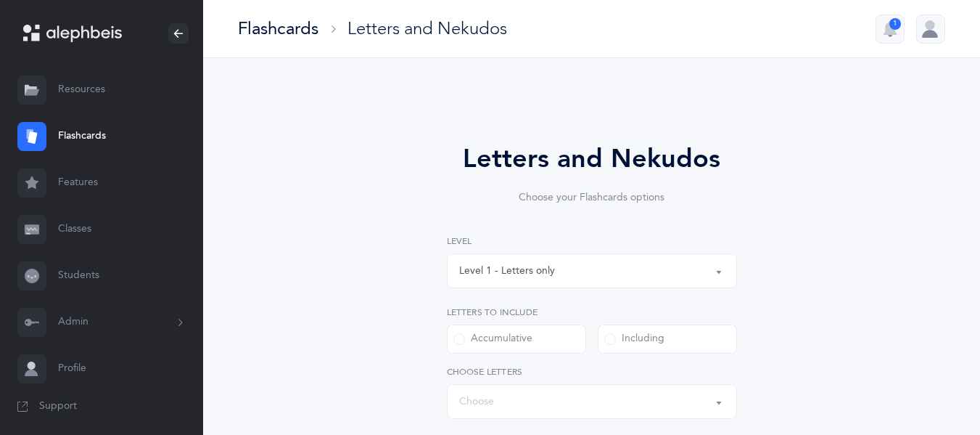  I want to click on label: Letters to include, so click(592, 312).